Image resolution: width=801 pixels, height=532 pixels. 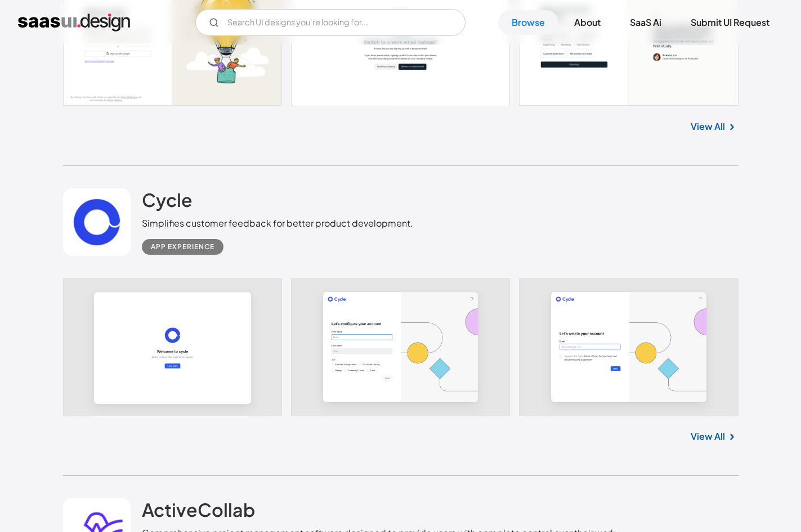 What do you see at coordinates (587, 22) in the screenshot?
I see `a: About` at bounding box center [587, 22].